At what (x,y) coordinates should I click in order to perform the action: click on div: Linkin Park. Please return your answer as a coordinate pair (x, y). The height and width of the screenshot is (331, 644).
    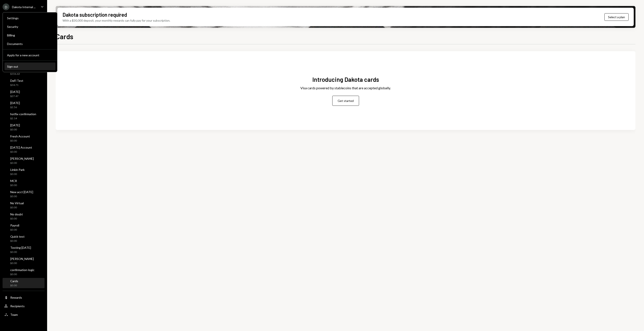
    Looking at the image, I should click on (18, 169).